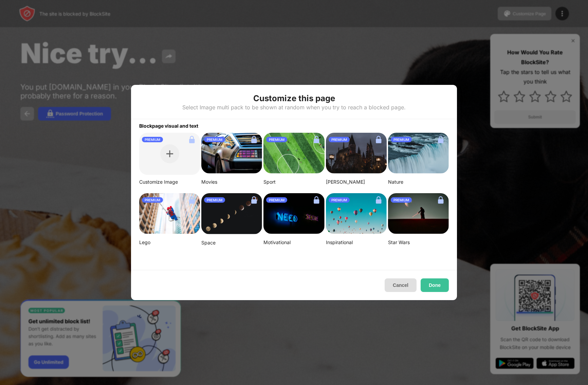 The width and height of the screenshot is (588, 385). I want to click on div: Movies, so click(231, 182).